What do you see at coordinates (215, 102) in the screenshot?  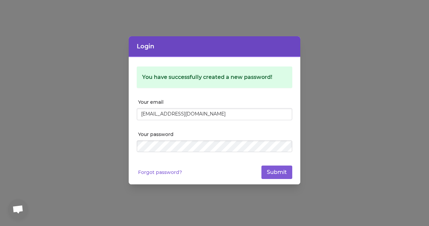 I see `label: Your email` at bounding box center [215, 102].